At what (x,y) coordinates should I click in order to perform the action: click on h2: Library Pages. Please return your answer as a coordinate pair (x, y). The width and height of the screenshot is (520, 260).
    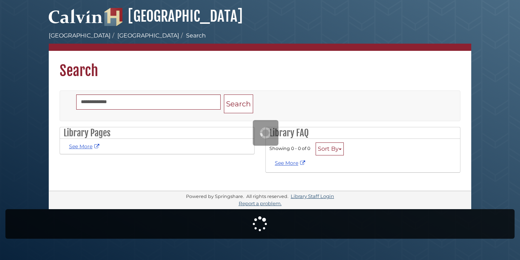
    Looking at the image, I should click on (157, 133).